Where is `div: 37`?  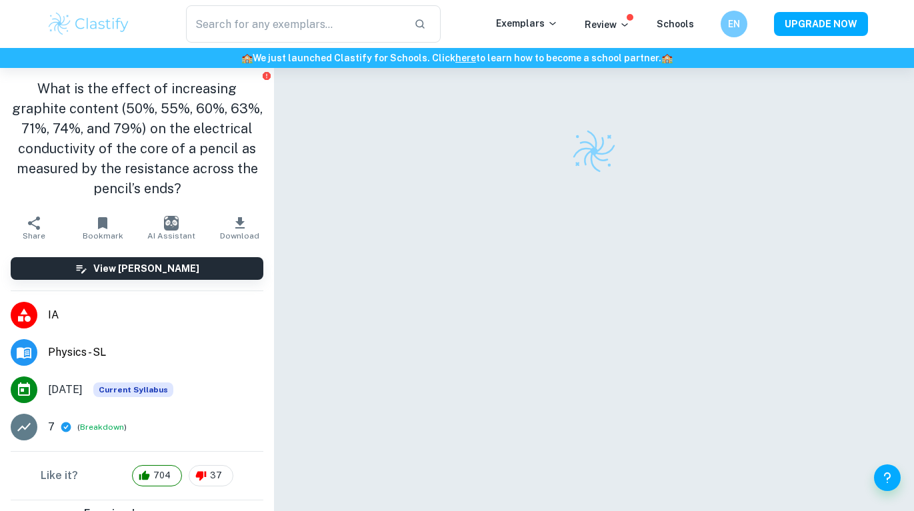 div: 37 is located at coordinates (211, 476).